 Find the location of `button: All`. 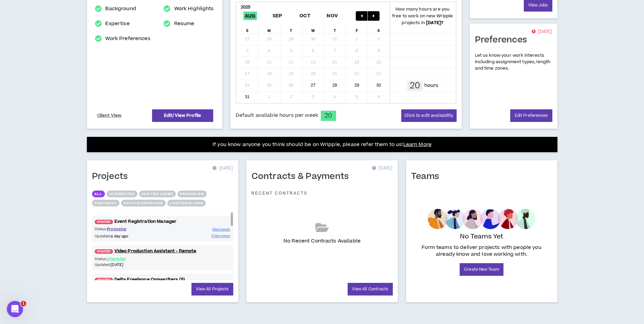

button: All is located at coordinates (99, 194).